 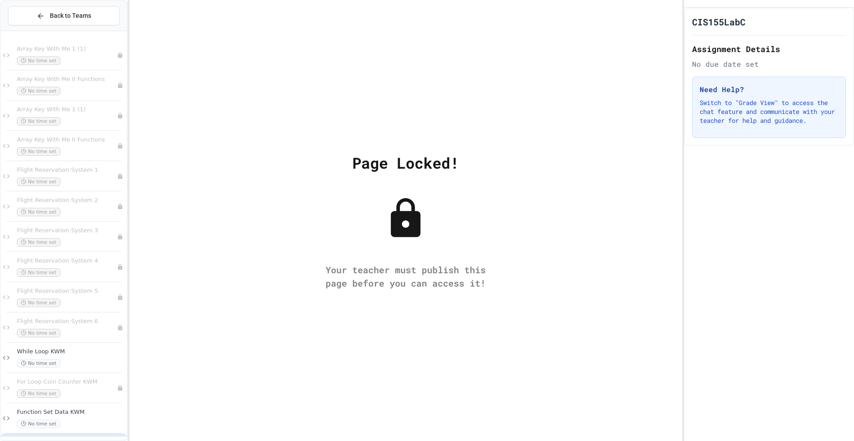 What do you see at coordinates (71, 351) in the screenshot?
I see `span: While Loop KWM` at bounding box center [71, 351].